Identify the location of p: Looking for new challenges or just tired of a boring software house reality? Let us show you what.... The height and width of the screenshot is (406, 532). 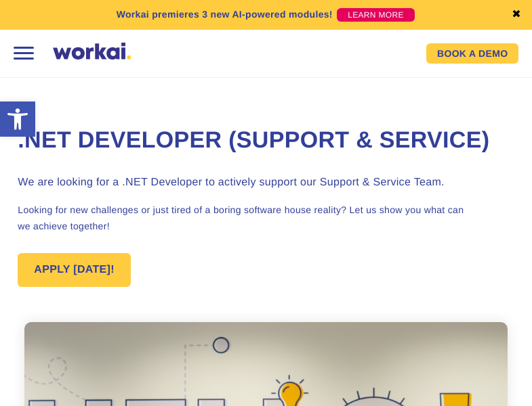
(266, 218).